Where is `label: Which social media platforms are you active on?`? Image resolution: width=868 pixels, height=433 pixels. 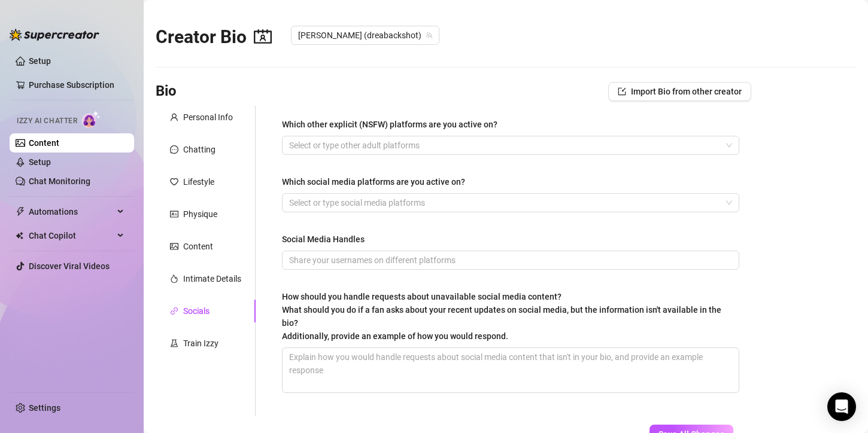 label: Which social media platforms are you active on? is located at coordinates (378, 182).